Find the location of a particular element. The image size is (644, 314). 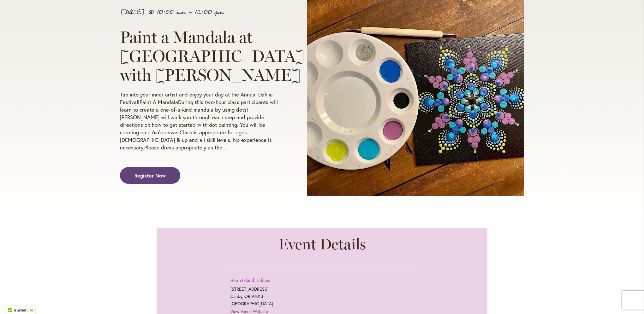

span: Canby is located at coordinates (236, 296).